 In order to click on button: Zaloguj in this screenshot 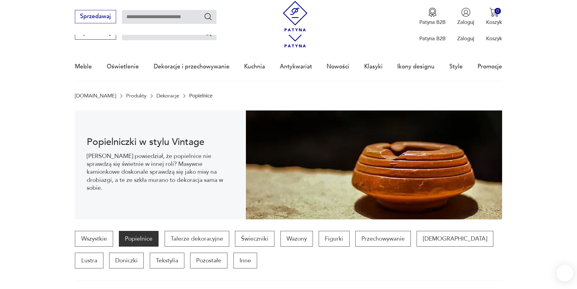, I will do `click(465, 17)`.